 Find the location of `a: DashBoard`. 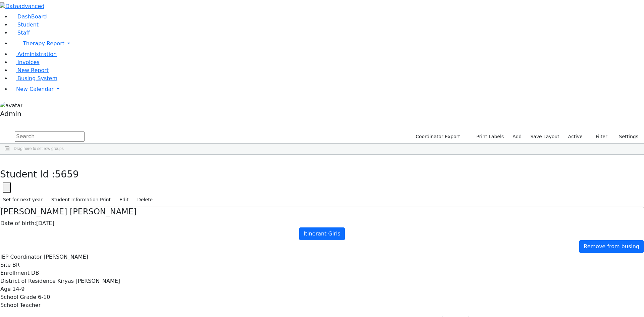

a: DashBoard is located at coordinates (29, 16).